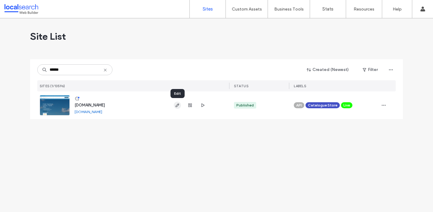 The height and width of the screenshot is (212, 433). What do you see at coordinates (300, 86) in the screenshot?
I see `span: LABELS` at bounding box center [300, 86].